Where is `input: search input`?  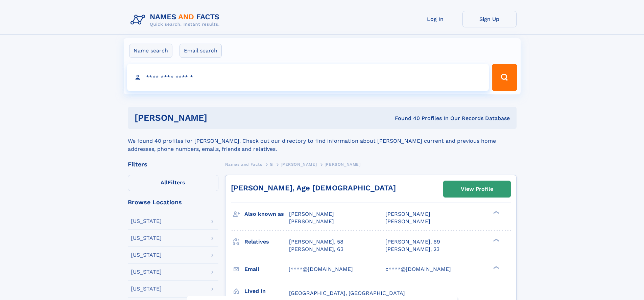
input: search input is located at coordinates (308, 77).